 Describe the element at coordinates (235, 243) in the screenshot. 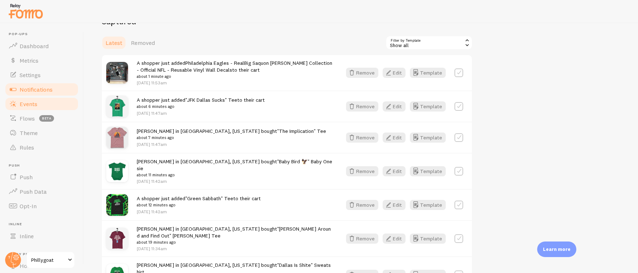

I see `small: about 19 minutes ago` at that location.